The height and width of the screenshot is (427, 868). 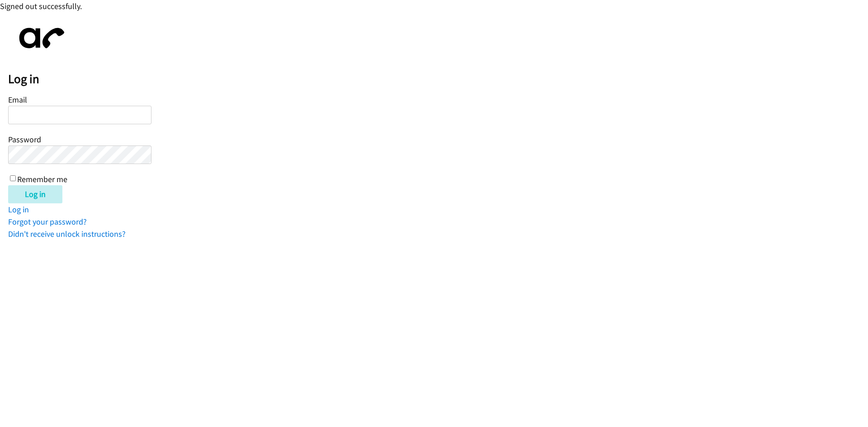 What do you see at coordinates (19, 209) in the screenshot?
I see `a: Log in` at bounding box center [19, 209].